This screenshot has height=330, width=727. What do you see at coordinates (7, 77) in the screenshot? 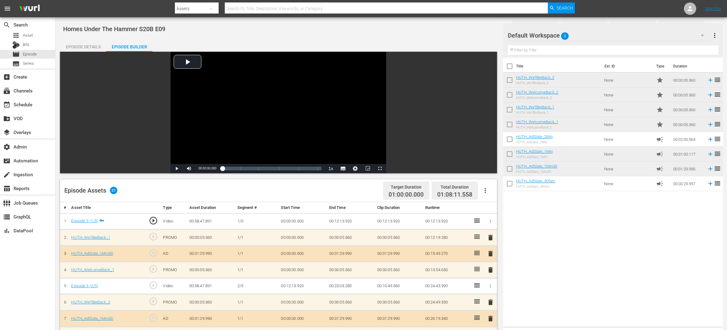
I see `span: Create` at bounding box center [7, 77].